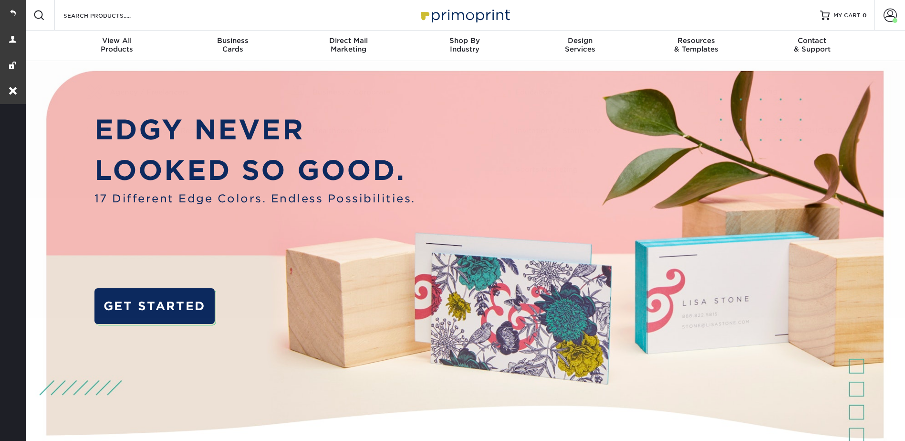 This screenshot has width=905, height=441. What do you see at coordinates (182, 169) in the screenshot?
I see `div: Political` at bounding box center [182, 169].